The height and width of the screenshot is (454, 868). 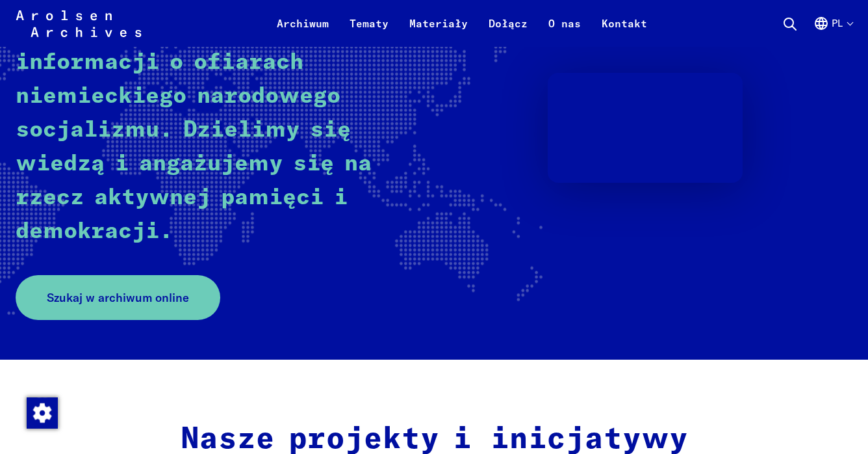 I want to click on span: Szukaj w archiwum online, so click(x=117, y=297).